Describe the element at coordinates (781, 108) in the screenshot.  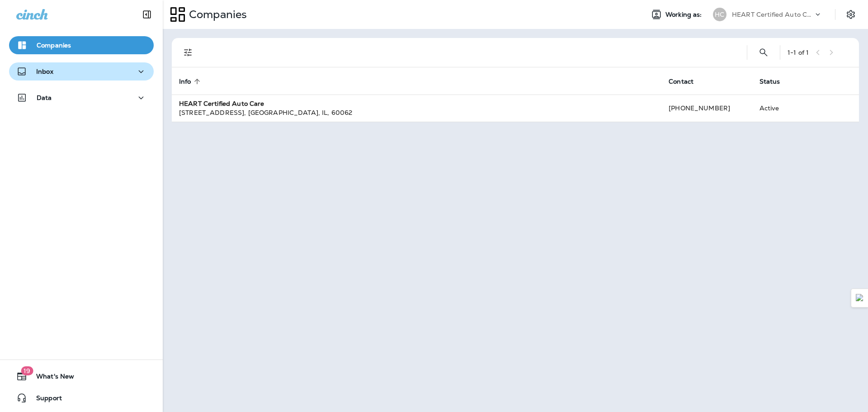
I see `td: Active` at that location.